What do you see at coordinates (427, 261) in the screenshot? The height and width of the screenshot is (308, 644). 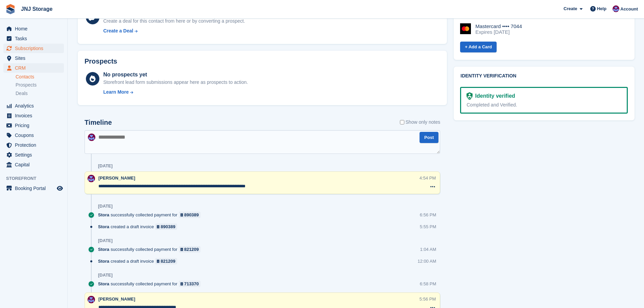 I see `div: 12:00 AM` at bounding box center [427, 261].